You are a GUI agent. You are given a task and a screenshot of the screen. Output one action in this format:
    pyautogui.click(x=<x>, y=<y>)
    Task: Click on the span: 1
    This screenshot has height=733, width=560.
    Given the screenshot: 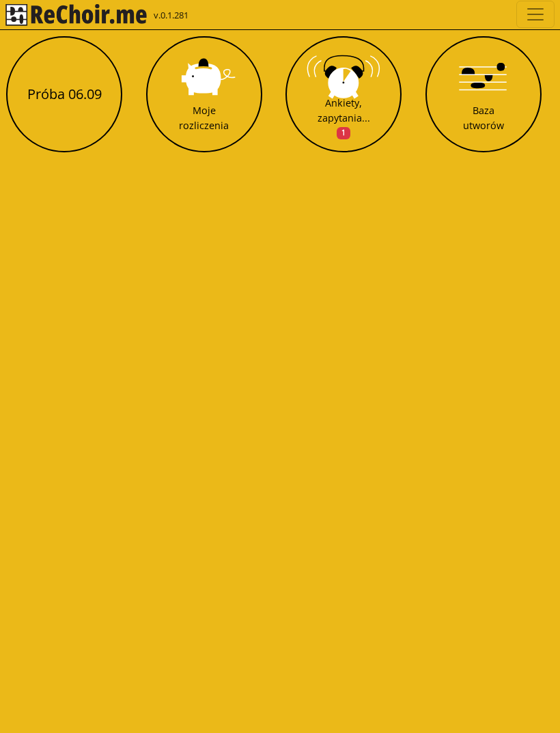 What is the action you would take?
    pyautogui.click(x=344, y=133)
    